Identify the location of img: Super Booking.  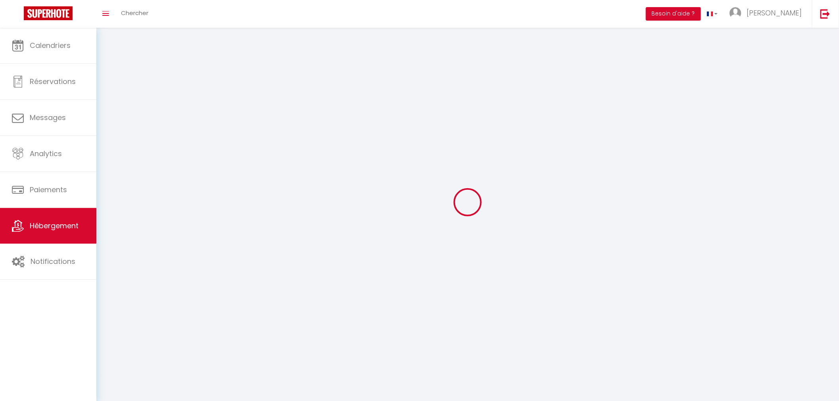
(48, 13).